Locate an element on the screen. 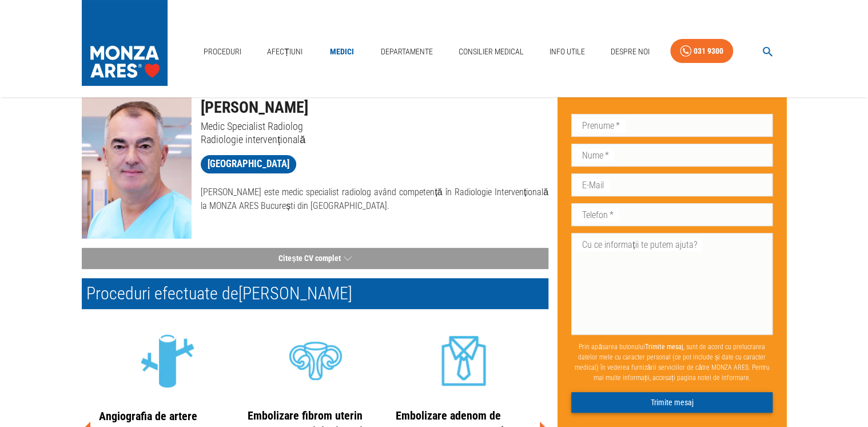 This screenshot has width=868, height=427. p: Prin apăsarea butonului , sunt de acord cu prelucrarea datelor mele cu caracter personal (ce pot ... is located at coordinates (672, 362).